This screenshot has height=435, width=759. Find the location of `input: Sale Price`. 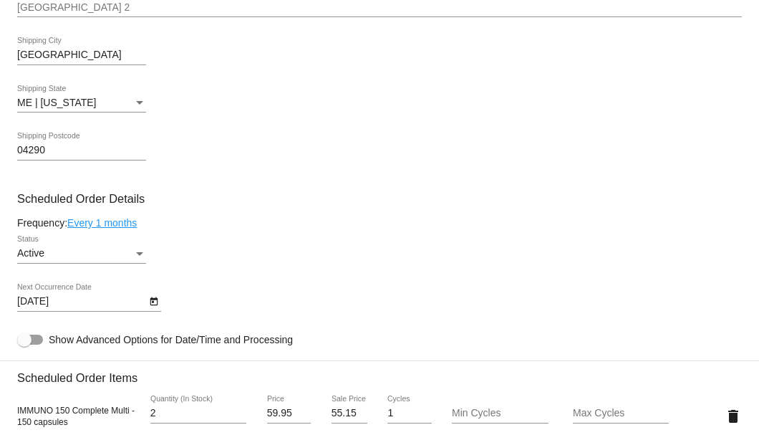

input: Sale Price is located at coordinates (349, 413).